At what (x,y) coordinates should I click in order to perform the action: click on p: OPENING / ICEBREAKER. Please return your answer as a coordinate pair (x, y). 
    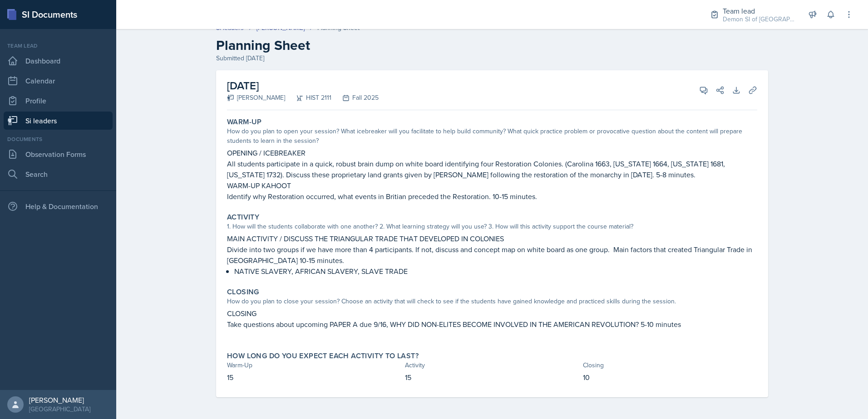
    Looking at the image, I should click on (492, 153).